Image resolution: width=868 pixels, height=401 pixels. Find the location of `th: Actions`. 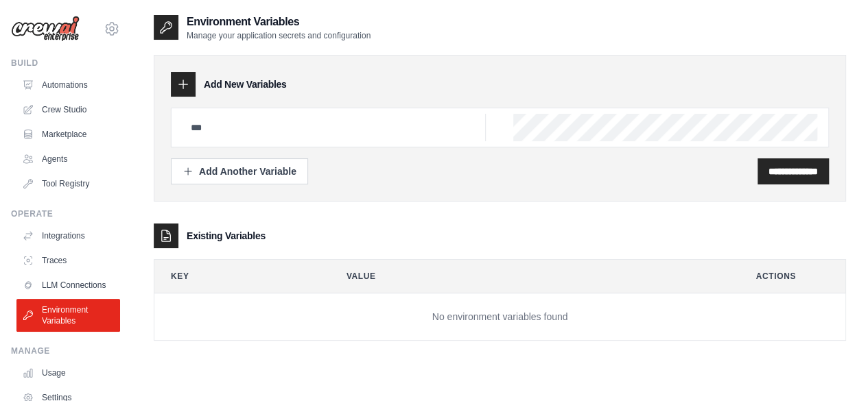

th: Actions is located at coordinates (792, 276).